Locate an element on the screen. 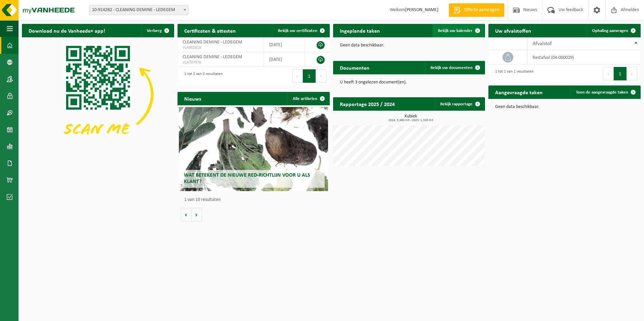 Image resolution: width=644 pixels, height=321 pixels. span: Ophaling aanvragen is located at coordinates (610, 31).